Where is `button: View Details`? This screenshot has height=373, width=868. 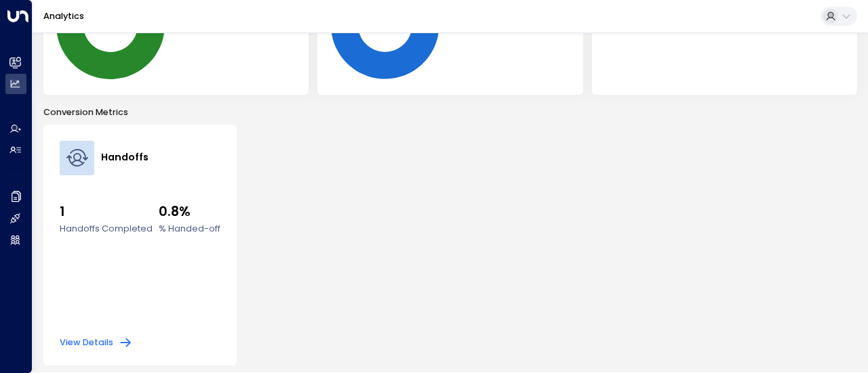 button: View Details is located at coordinates (95, 342).